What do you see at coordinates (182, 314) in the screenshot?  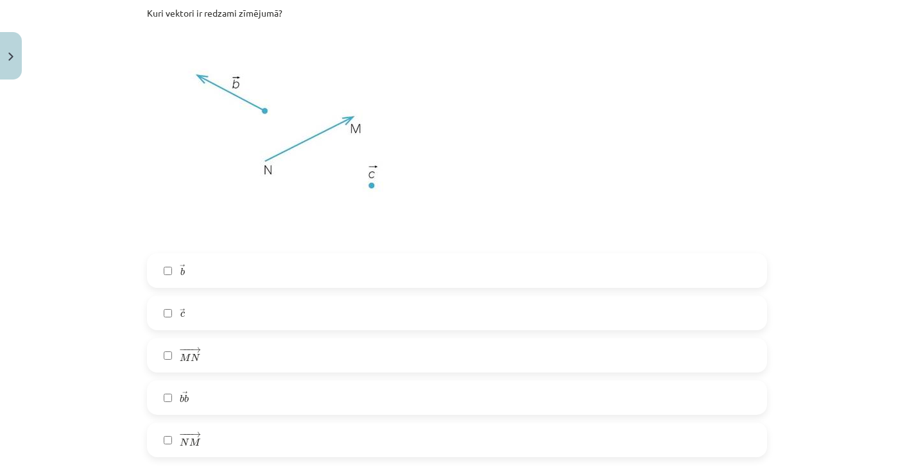 I see `span: c` at bounding box center [182, 314].